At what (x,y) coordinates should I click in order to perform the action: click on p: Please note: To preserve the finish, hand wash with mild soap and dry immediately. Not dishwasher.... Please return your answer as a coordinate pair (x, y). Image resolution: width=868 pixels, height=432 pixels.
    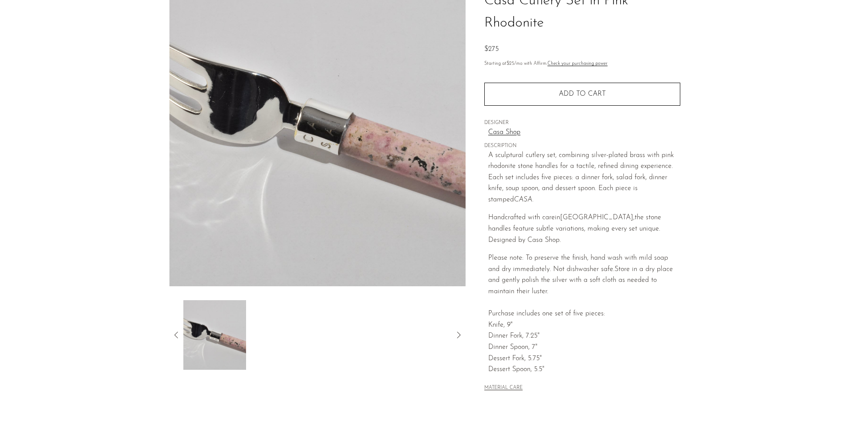
    Looking at the image, I should click on (584, 314).